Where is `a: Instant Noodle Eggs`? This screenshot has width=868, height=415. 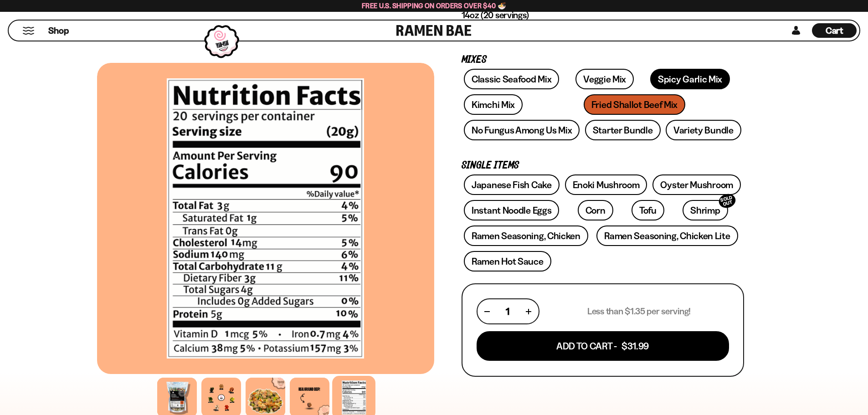 a: Instant Noodle Eggs is located at coordinates (511, 210).